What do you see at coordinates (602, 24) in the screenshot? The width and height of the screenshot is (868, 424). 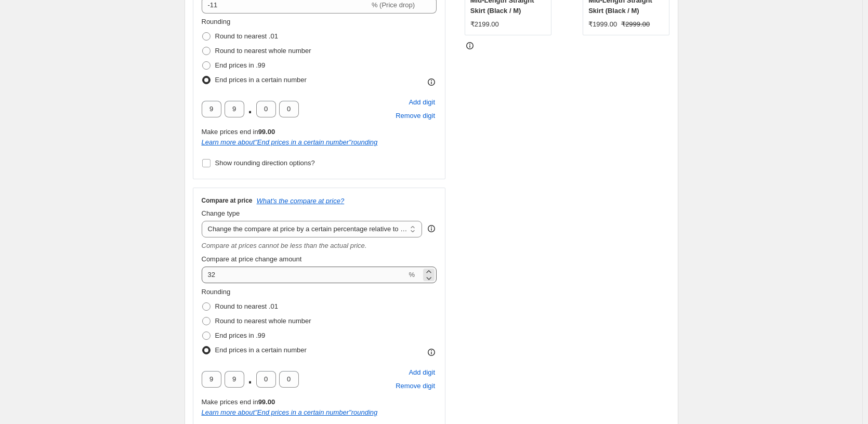 I see `div: ₹1999.00` at bounding box center [602, 24].